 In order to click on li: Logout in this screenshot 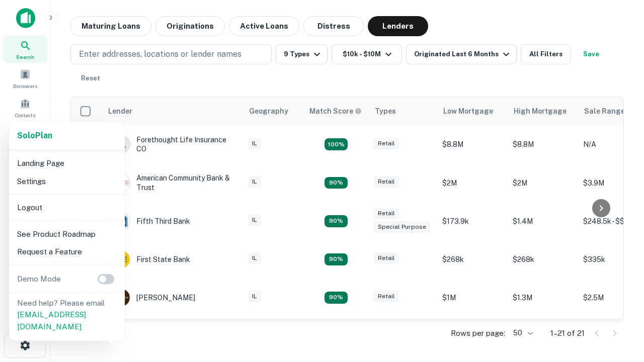, I will do `click(67, 208)`.